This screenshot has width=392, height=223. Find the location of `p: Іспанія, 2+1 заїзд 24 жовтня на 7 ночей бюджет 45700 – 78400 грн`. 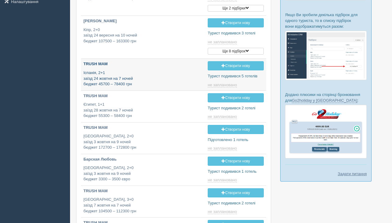

p: Іспанія, 2+1 заїзд 24 жовтня на 7 ночей бюджет 45700 – 78400 грн is located at coordinates (143, 78).